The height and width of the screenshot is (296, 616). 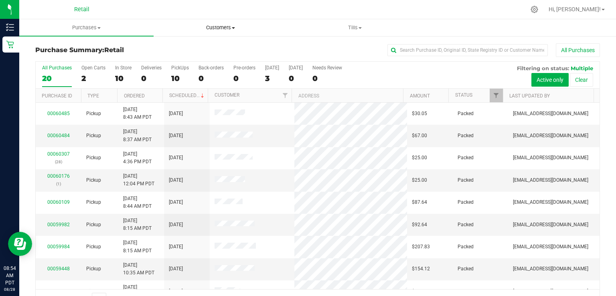 I want to click on a: Status, so click(x=463, y=95).